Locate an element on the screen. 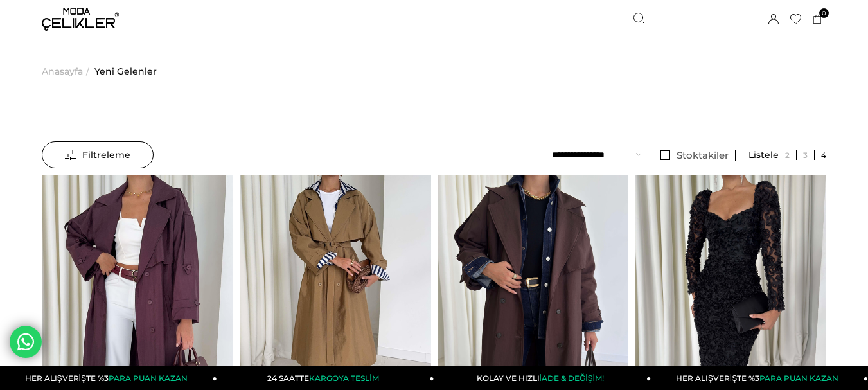 The height and width of the screenshot is (390, 868). a: HER ALIŞVERİŞTE %3PARA PUAN KAZAN is located at coordinates (759, 378).